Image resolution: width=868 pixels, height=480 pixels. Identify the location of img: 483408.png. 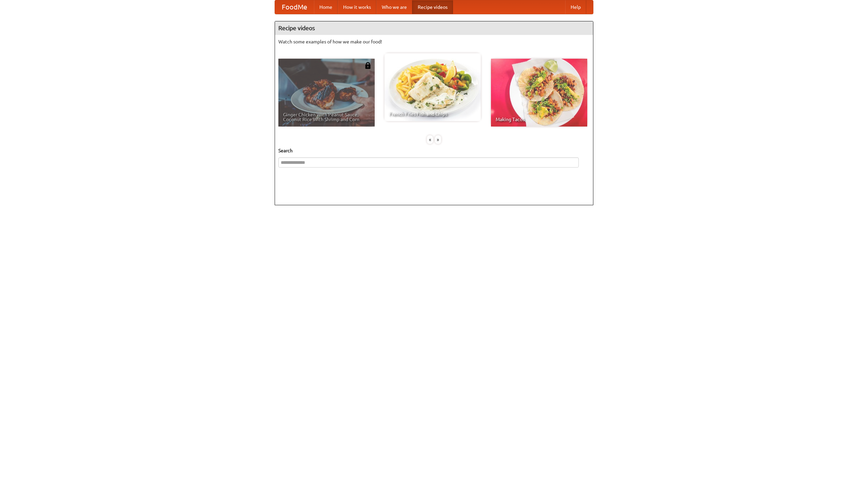
(367, 65).